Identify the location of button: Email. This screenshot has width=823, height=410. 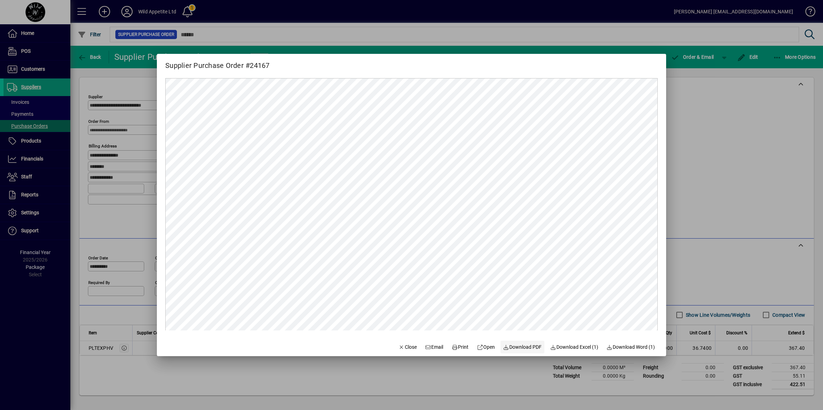
(434, 347).